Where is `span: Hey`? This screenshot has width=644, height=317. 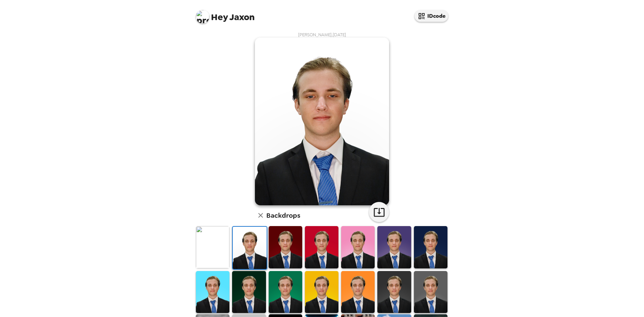
span: Hey is located at coordinates (219, 17).